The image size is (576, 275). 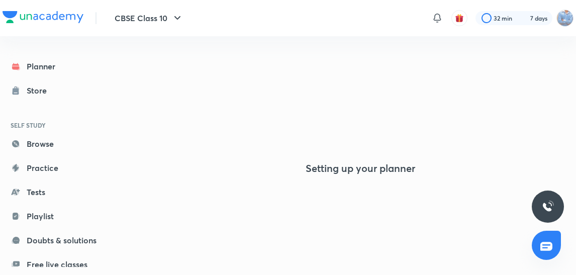 I want to click on img: Company Logo, so click(x=43, y=17).